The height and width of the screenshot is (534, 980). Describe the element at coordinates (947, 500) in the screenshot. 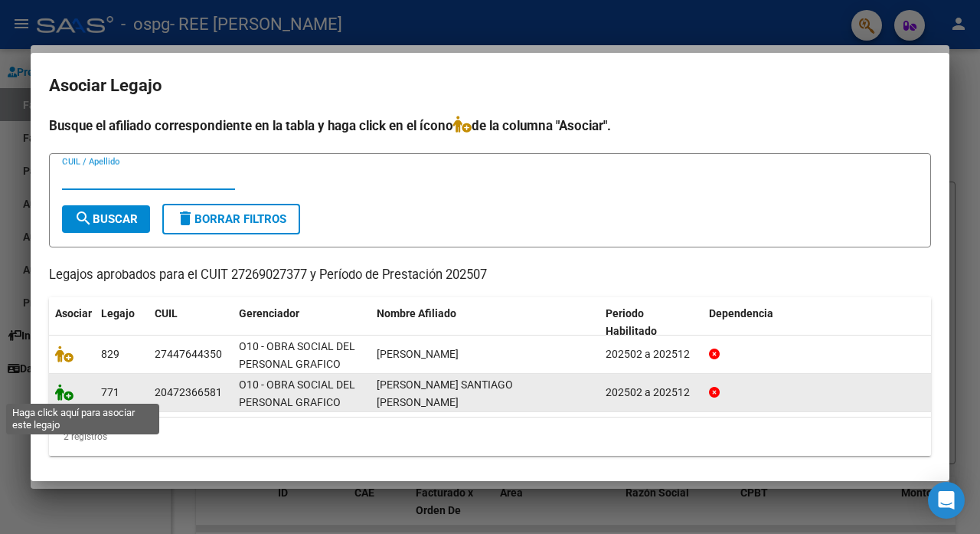

I see `div: Open Intercom Messenger` at that location.